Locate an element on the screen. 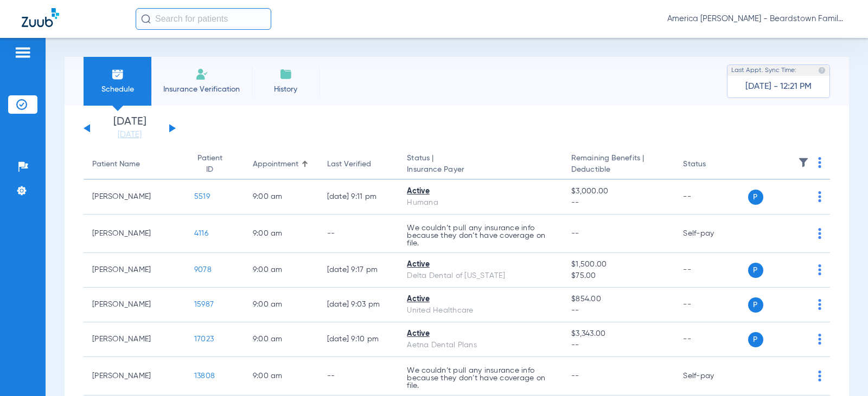 The height and width of the screenshot is (396, 868). div: United Healthcare is located at coordinates (480, 311).